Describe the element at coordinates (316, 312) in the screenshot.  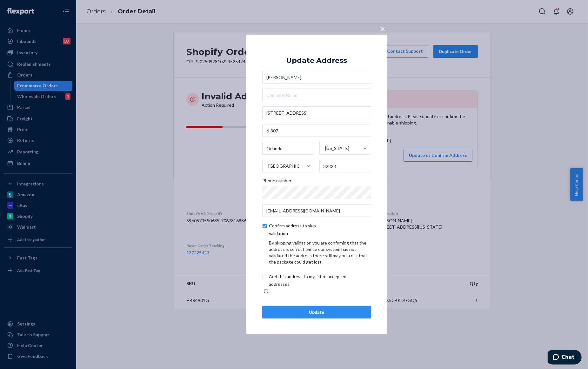
I see `div: Update` at that location.